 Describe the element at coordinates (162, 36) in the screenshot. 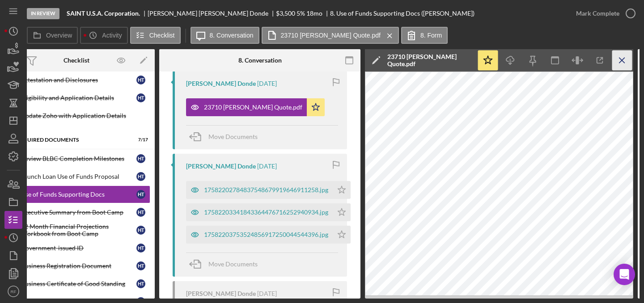

I see `label: Checklist` at that location.